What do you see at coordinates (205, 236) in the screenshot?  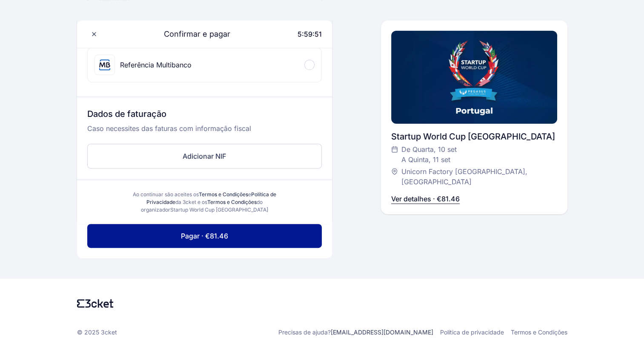 I see `button: Pagar · €81.46` at bounding box center [205, 236].